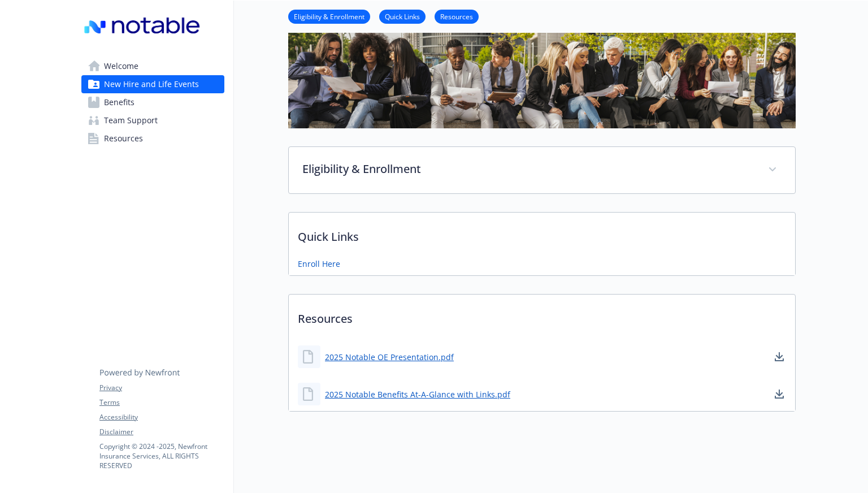  What do you see at coordinates (153, 120) in the screenshot?
I see `a: Team Support` at bounding box center [153, 120].